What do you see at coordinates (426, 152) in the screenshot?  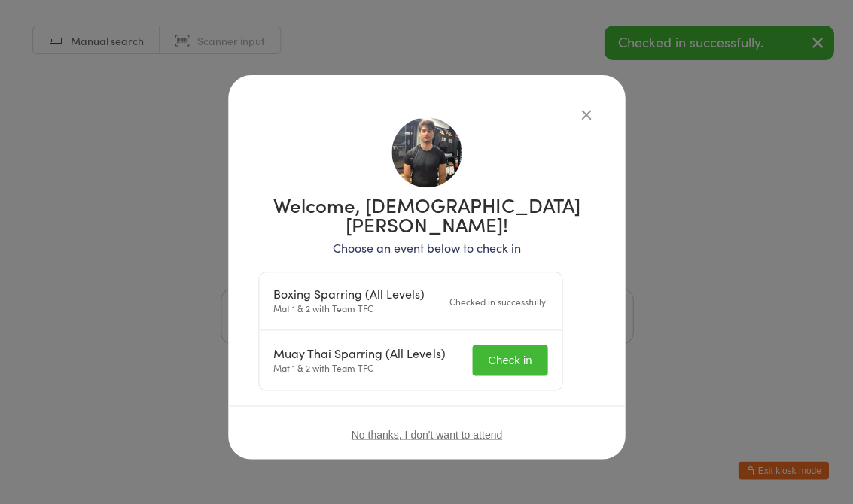 I see `img: image1750752741.png` at bounding box center [426, 152].